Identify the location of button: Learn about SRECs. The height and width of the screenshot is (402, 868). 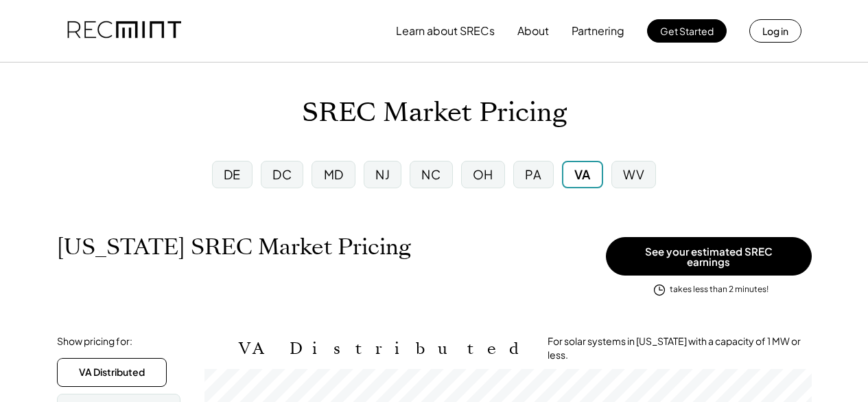
(445, 31).